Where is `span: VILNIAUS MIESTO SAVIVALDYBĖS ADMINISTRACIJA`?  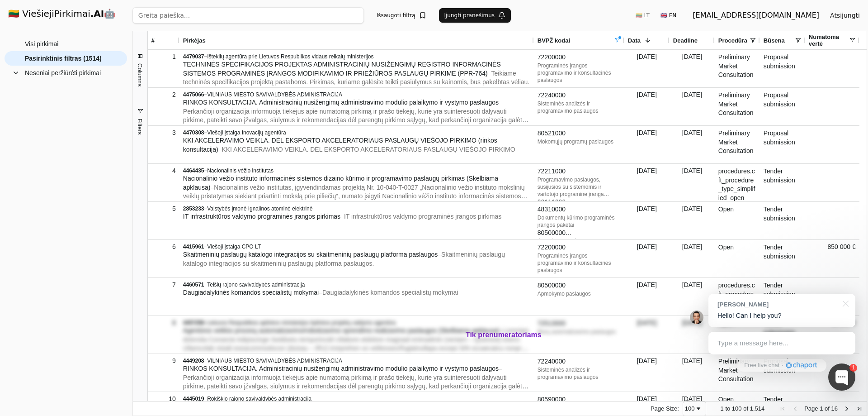
span: VILNIAUS MIESTO SAVIVALDYBĖS ADMINISTRACIJA is located at coordinates (275, 361).